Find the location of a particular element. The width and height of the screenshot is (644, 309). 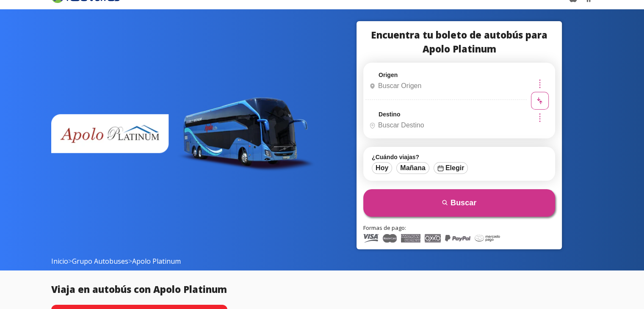

button: Buscar is located at coordinates (459, 203).